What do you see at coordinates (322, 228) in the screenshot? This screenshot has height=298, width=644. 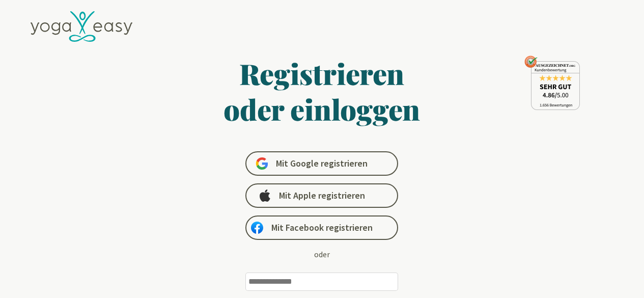 I see `span: Mit Facebook registrieren` at bounding box center [322, 228].